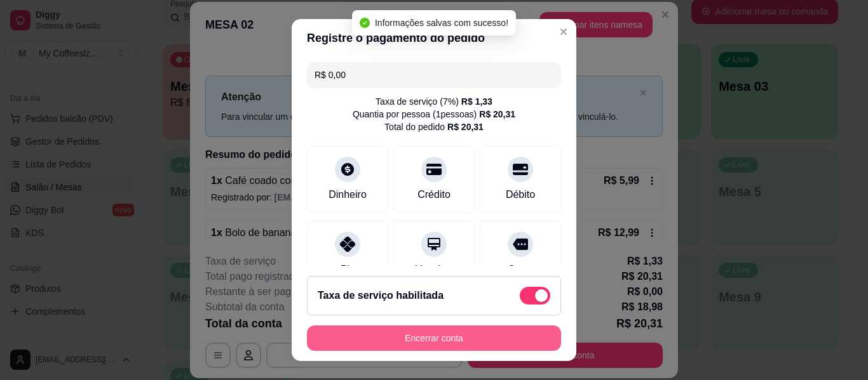  Describe the element at coordinates (434, 195) in the screenshot. I see `div: Crédito` at that location.